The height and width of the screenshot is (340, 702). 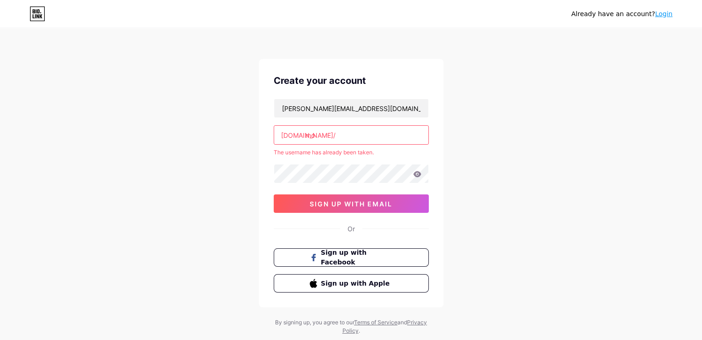 What do you see at coordinates (351, 204) in the screenshot?
I see `button: sign up with email` at bounding box center [351, 204].